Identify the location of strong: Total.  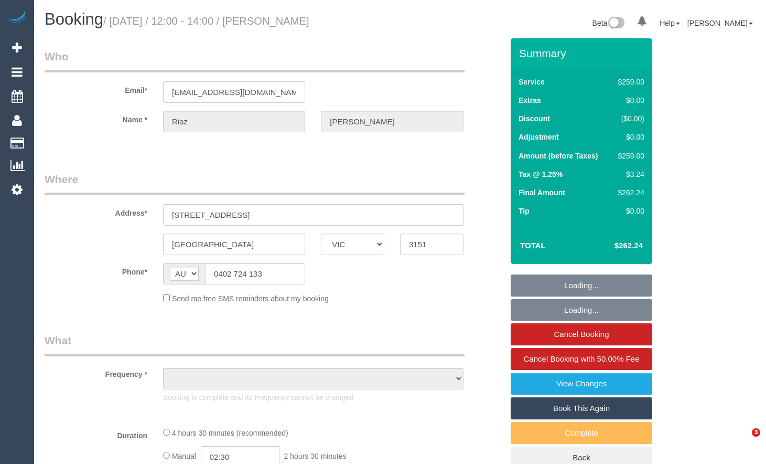
(533, 245).